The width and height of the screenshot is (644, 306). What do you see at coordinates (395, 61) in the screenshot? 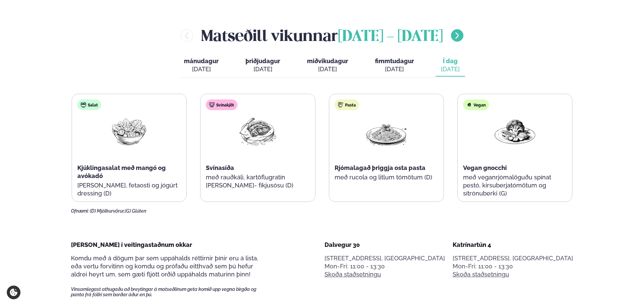
I see `span: fimmtudagur` at bounding box center [395, 61].